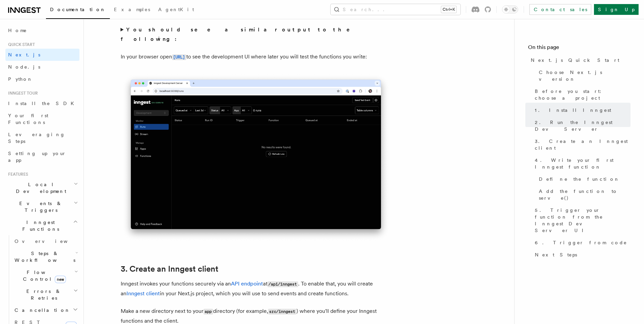 This screenshot has height=324, width=644. Describe the element at coordinates (176, 10) in the screenshot. I see `a: AgentKit` at that location.